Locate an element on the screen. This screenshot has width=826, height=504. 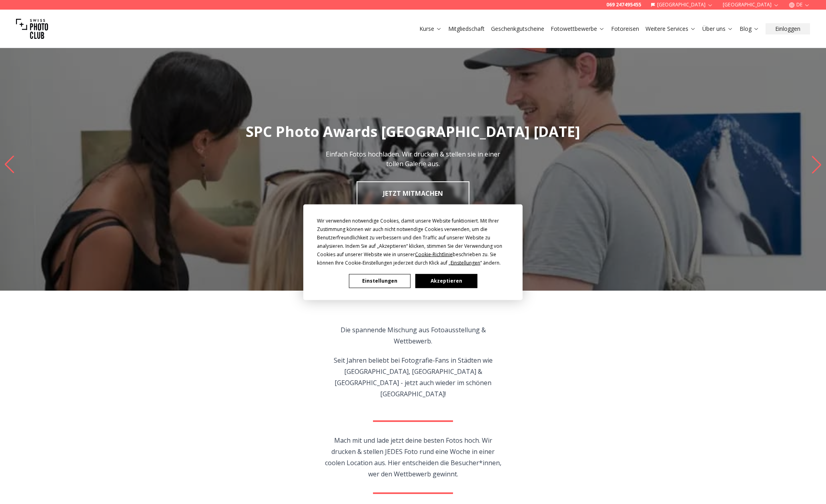
div: Cookie Consent Prompt is located at coordinates (413, 252).